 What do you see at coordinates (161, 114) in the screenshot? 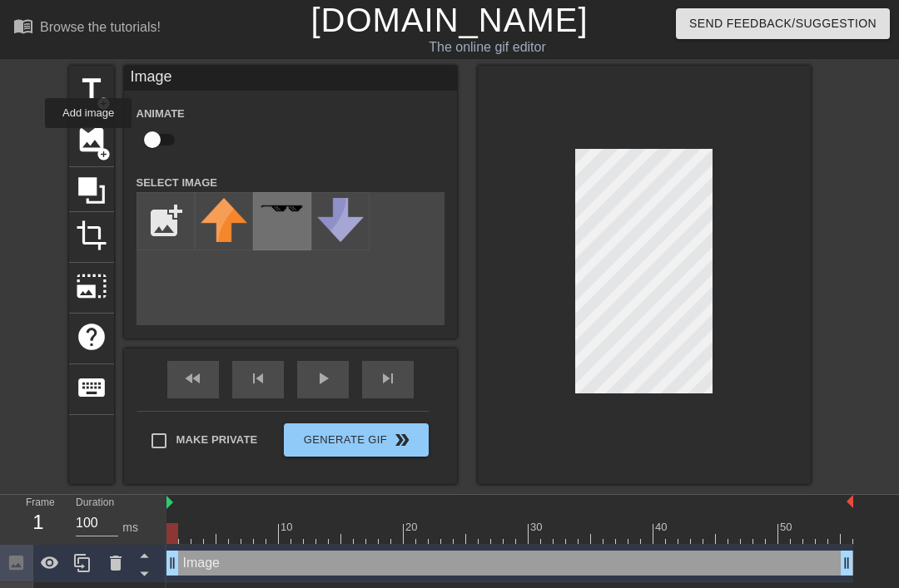
I see `label: Animate` at bounding box center [161, 114].